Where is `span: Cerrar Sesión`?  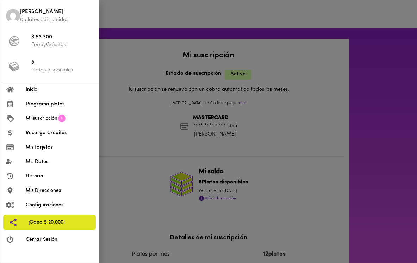
span: Cerrar Sesión is located at coordinates (59, 239).